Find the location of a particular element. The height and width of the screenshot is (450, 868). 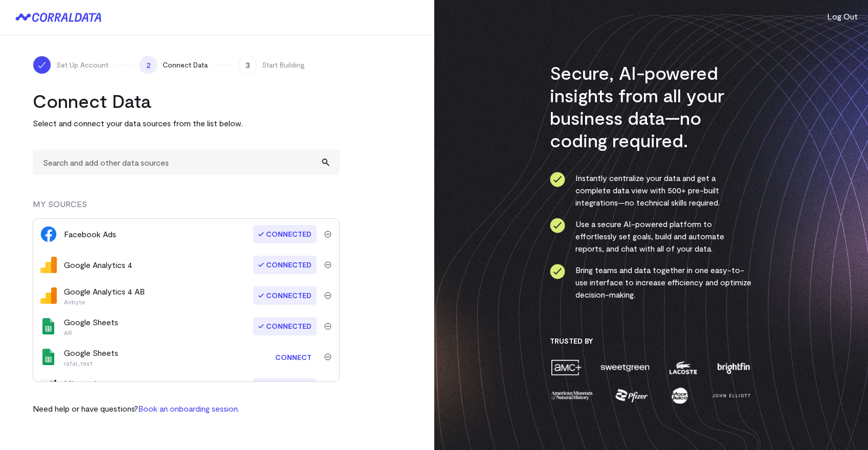

li: Instantly centralize your data and get a complete data view with 500+ pre-built integrations—no t... is located at coordinates (650, 191).